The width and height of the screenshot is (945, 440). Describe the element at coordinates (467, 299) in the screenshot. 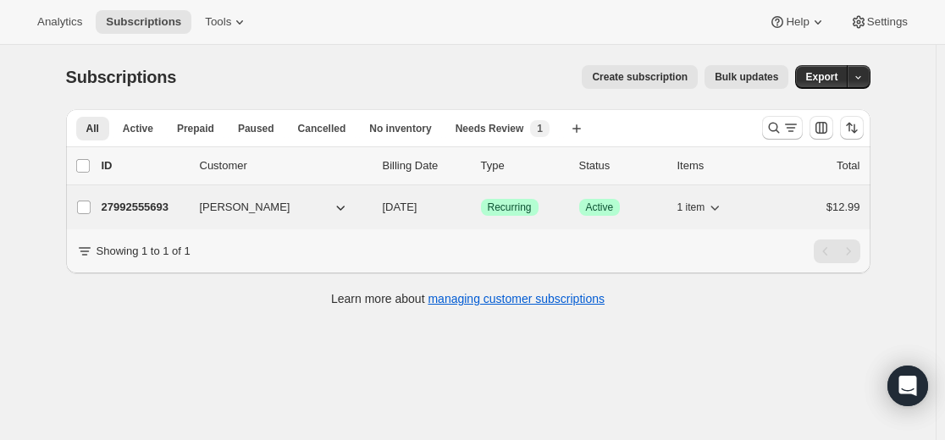

I see `p: Learn more about` at that location.